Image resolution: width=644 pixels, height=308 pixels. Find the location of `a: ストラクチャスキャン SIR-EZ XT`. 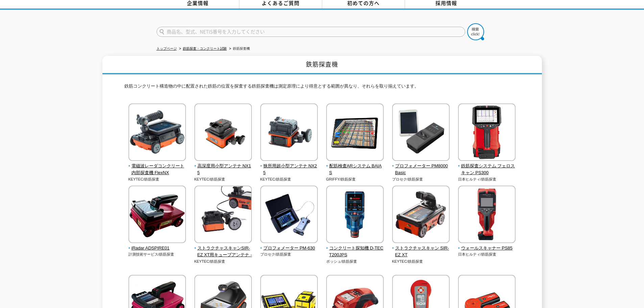

a: ストラクチャスキャン SIR-EZ XT is located at coordinates (421, 249).